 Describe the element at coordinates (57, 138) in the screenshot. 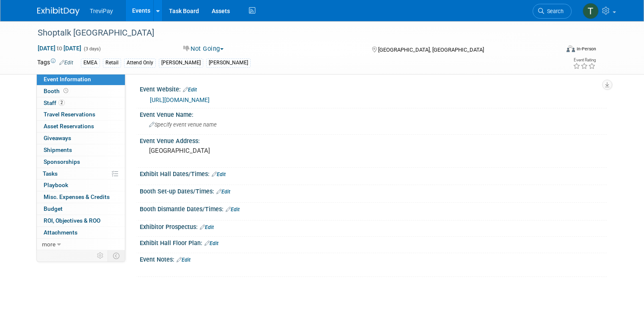

I see `span: Giveaways` at that location.